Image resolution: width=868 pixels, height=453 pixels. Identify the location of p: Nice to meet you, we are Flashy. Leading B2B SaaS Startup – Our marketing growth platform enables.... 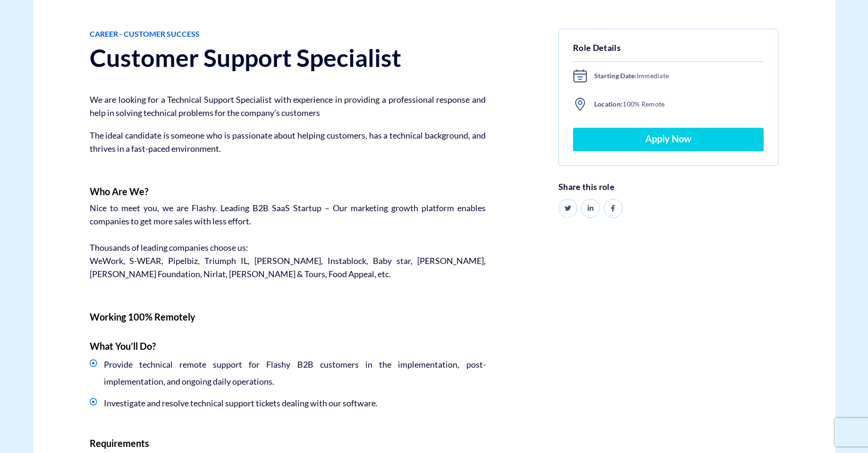
(288, 215).